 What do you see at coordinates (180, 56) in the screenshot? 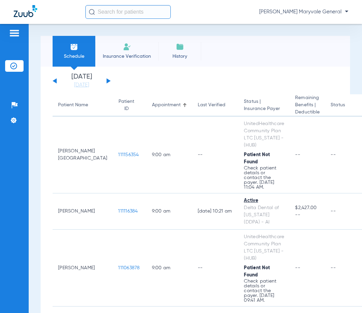
I see `span: History` at bounding box center [180, 56].